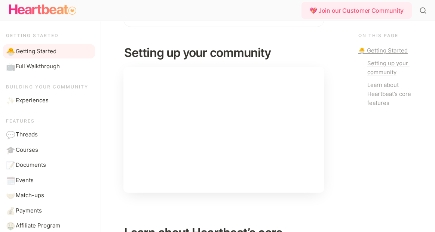 This screenshot has width=435, height=232. I want to click on a: 💰Payments, so click(49, 210).